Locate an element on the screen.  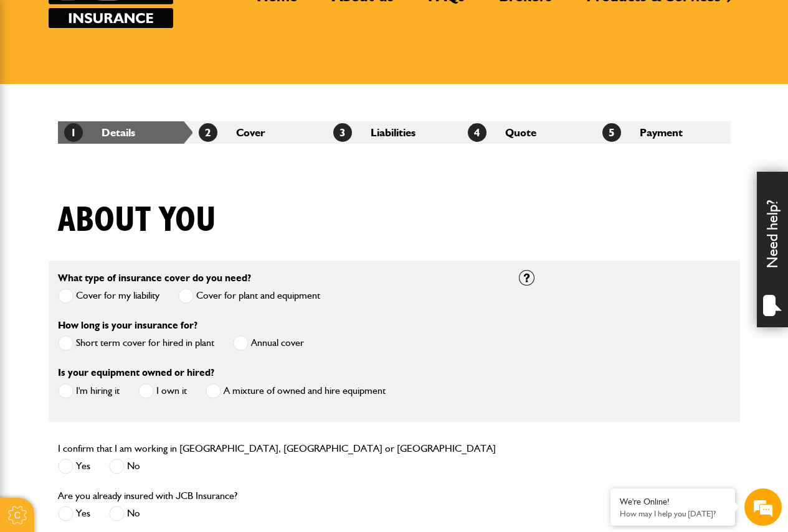
label: What type of insurance cover do you need? is located at coordinates (154, 278).